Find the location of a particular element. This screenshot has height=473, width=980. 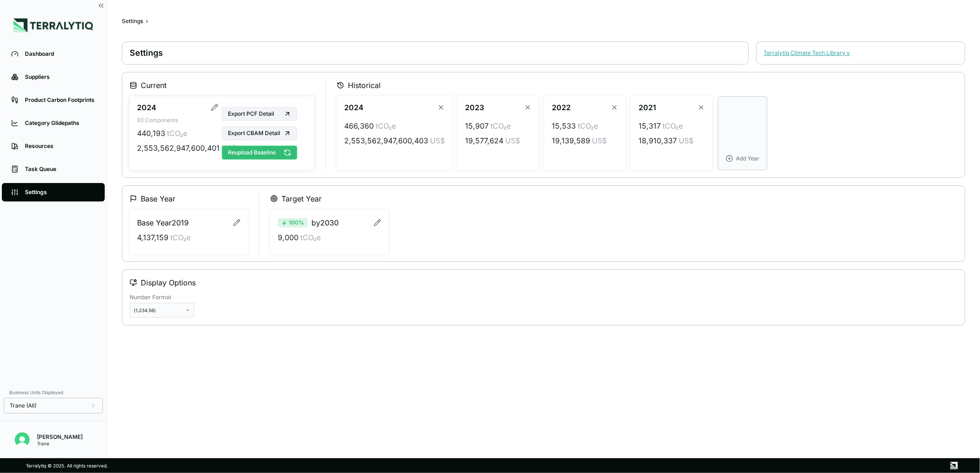

span: Target Year is located at coordinates (301, 199).